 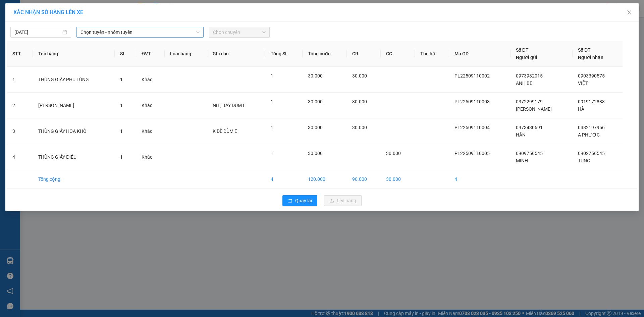 I want to click on button: rollbackQuay lại, so click(x=300, y=201).